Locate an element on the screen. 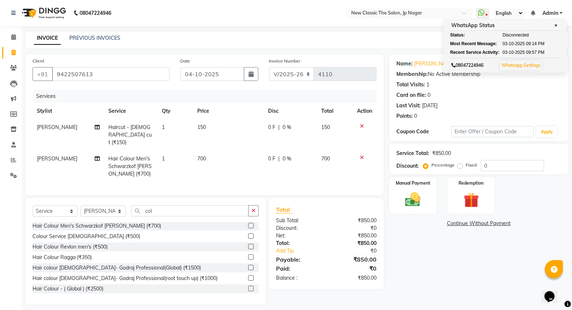 Image resolution: width=572 pixels, height=310 pixels. button: Apply is located at coordinates (546, 132).